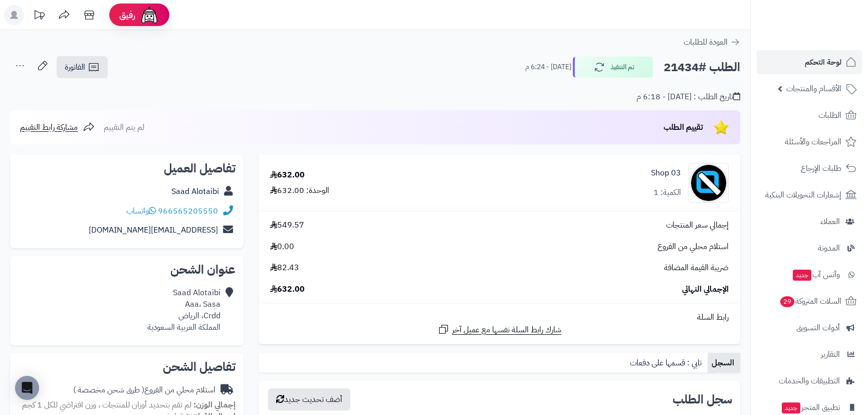 This screenshot has width=868, height=415. What do you see at coordinates (810, 62) in the screenshot?
I see `a: لوحة التحكم` at bounding box center [810, 62].